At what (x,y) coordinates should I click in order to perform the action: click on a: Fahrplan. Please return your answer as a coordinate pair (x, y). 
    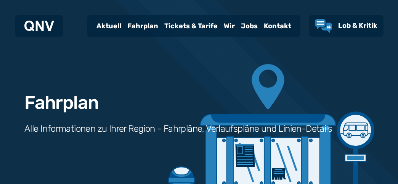
    Looking at the image, I should click on (143, 26).